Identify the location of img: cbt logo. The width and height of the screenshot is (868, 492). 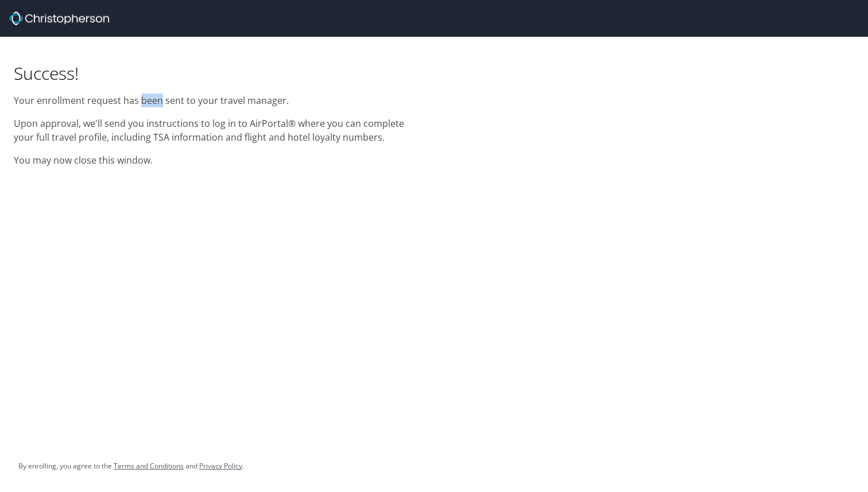
(59, 19).